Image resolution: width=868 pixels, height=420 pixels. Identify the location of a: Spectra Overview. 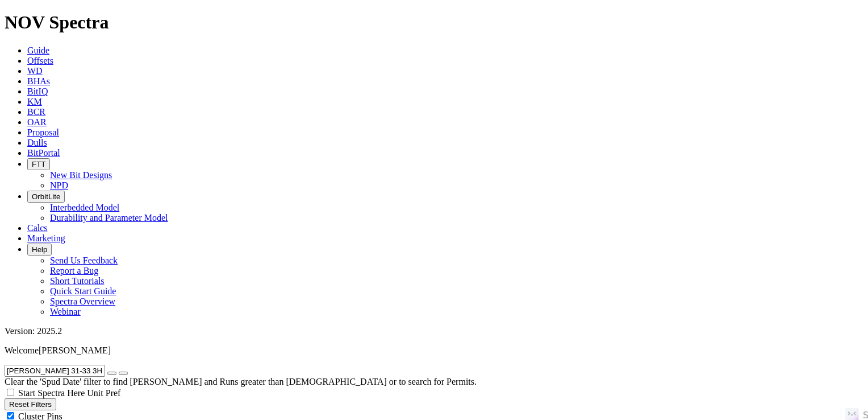
(83, 301).